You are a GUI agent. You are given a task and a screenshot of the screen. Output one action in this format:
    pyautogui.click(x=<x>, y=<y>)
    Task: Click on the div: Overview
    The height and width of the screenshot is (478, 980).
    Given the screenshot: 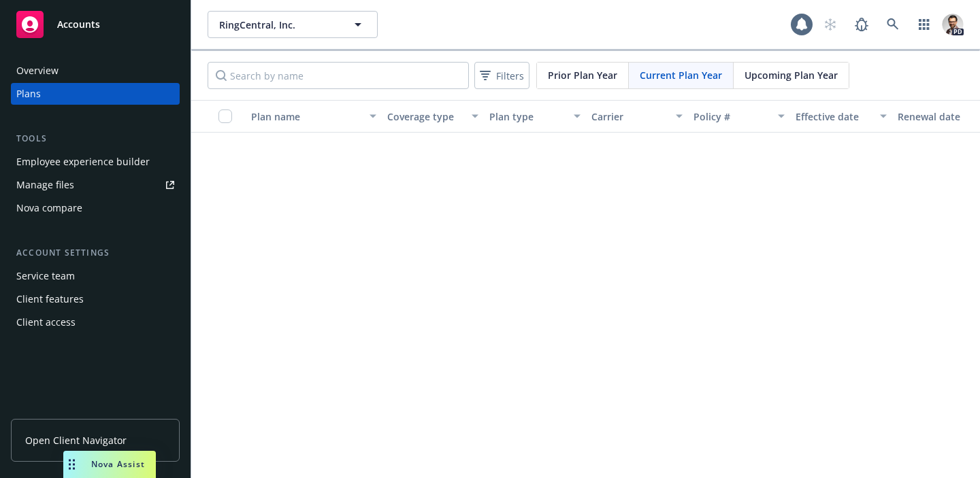 What is the action you would take?
    pyautogui.click(x=37, y=71)
    